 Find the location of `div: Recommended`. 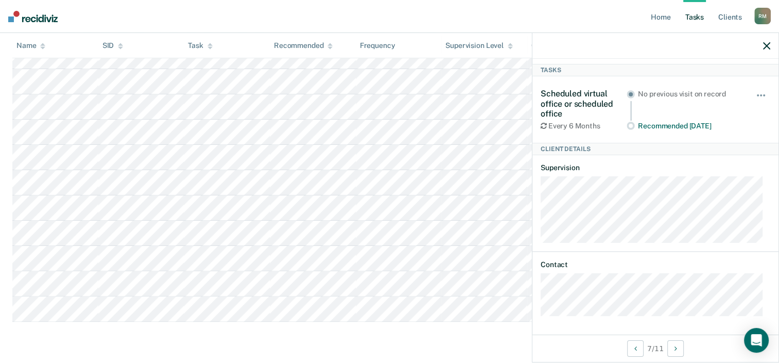

div: Recommended is located at coordinates (303, 45).